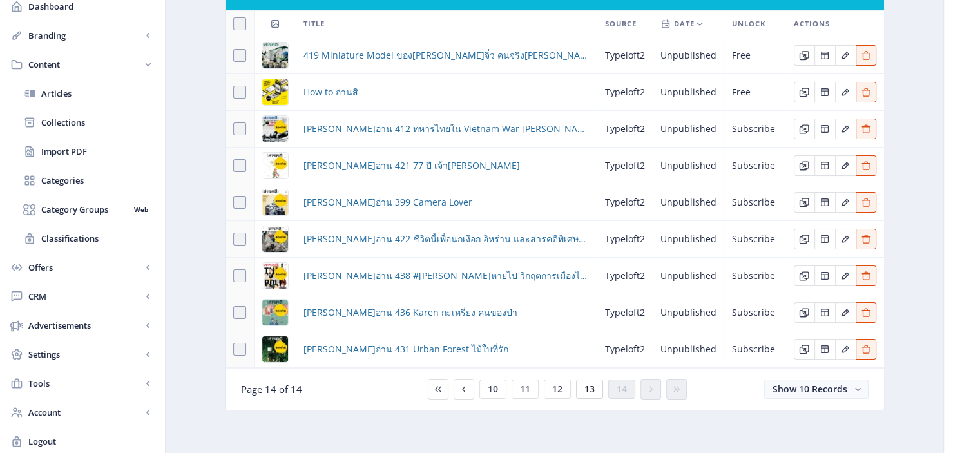  I want to click on span: 11, so click(526, 389).